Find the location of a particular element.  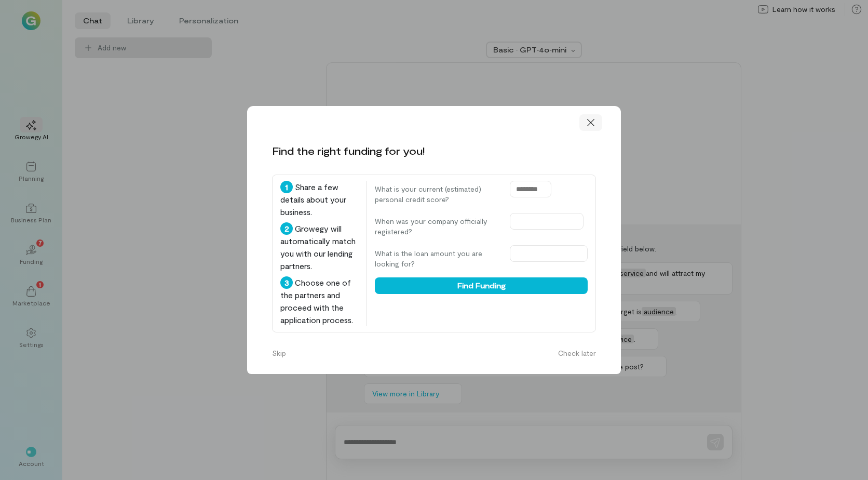

div: 2 is located at coordinates (287, 228).